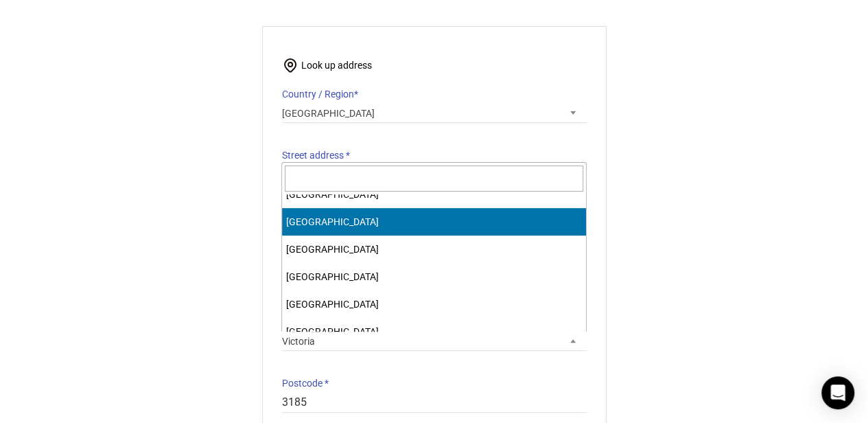 Image resolution: width=868 pixels, height=423 pixels. Describe the element at coordinates (435, 341) in the screenshot. I see `span: Victoria` at that location.